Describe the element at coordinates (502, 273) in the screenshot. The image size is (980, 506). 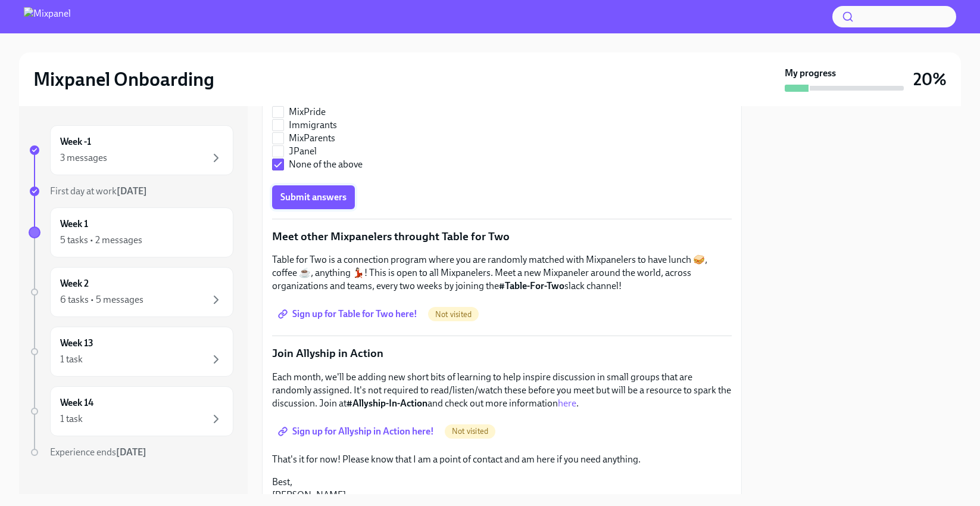
I see `p: Table for Two is a connection program where you are randomly matched with Mixpanelers to have lun...` at that location.